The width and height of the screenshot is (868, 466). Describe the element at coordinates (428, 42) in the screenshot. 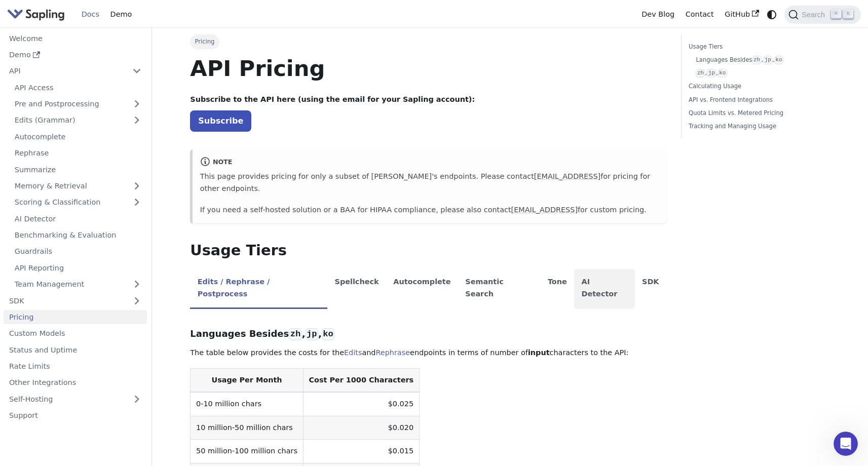

I see `nav: Breadcrumbs` at that location.